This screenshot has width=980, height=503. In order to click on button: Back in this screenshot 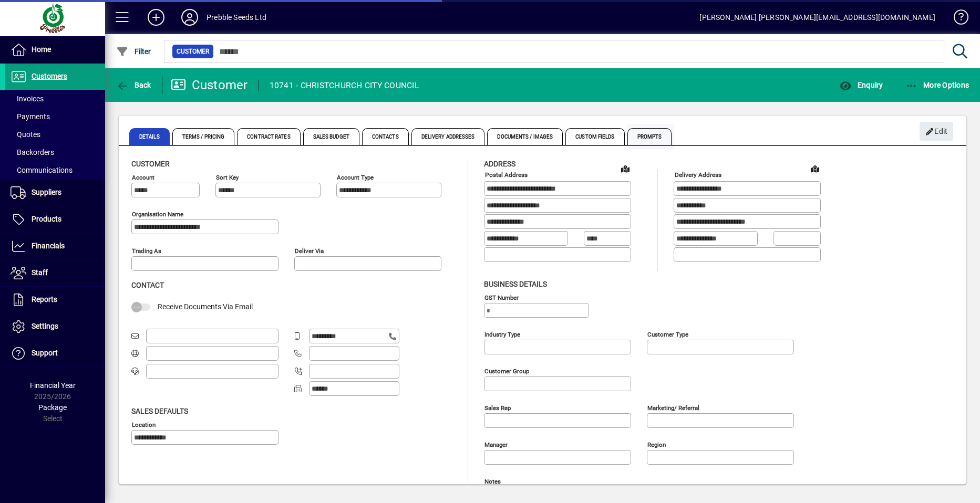, I will do `click(134, 85)`.